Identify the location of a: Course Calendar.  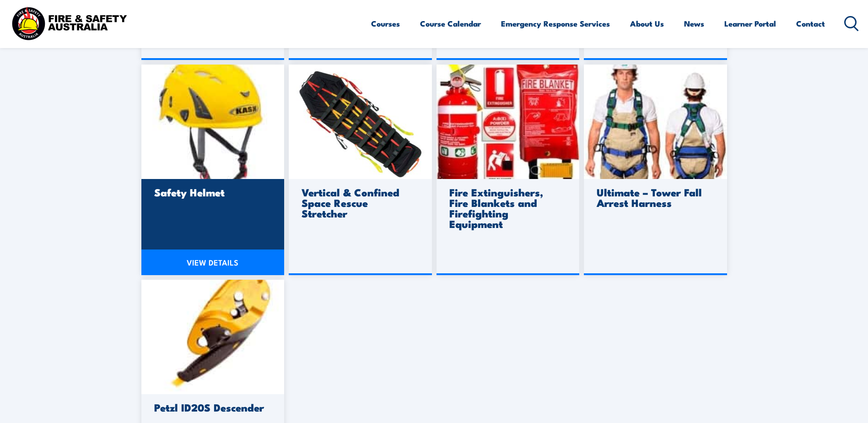
(451, 23).